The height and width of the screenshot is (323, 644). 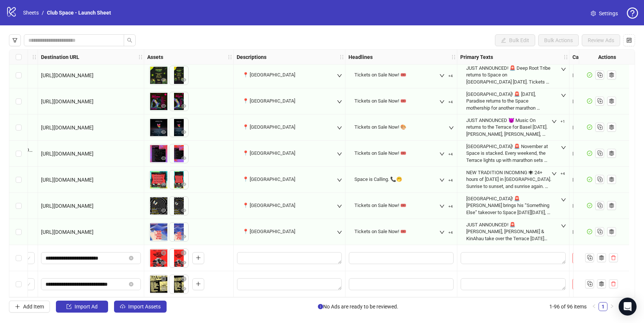 What do you see at coordinates (601, 40) in the screenshot?
I see `button: Review Ads` at bounding box center [601, 40].